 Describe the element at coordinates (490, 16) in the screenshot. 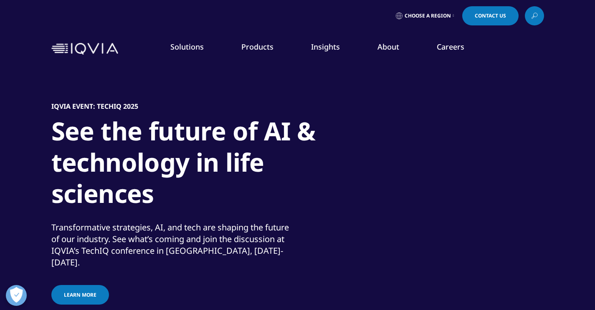

I see `span: Contact Us` at that location.